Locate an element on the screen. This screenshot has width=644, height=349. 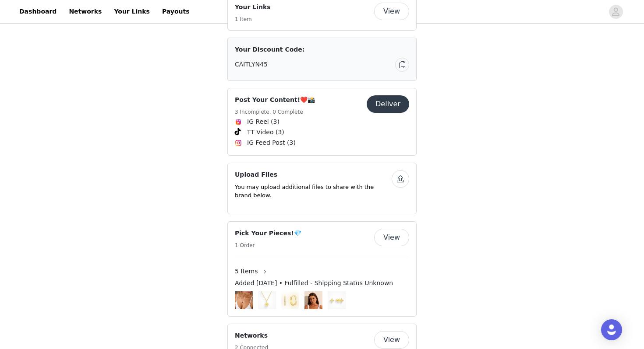
span: IG Reel (3) is located at coordinates (263, 121).